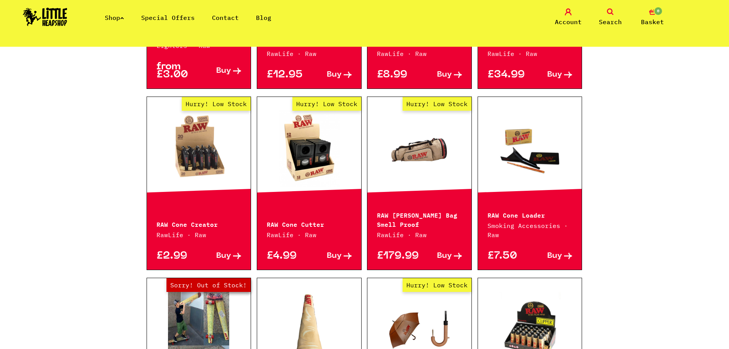 This screenshot has width=729, height=349. What do you see at coordinates (398, 75) in the screenshot?
I see `p: £8.99` at bounding box center [398, 75].